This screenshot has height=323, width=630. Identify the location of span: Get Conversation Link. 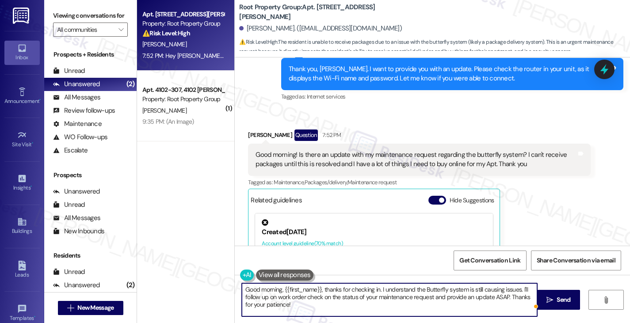
(490, 260).